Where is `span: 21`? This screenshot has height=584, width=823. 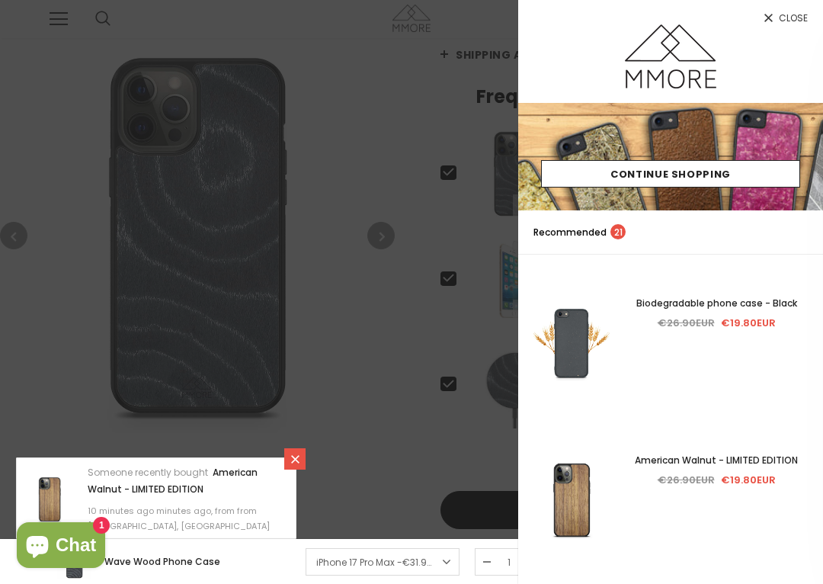
span: 21 is located at coordinates (618, 232).